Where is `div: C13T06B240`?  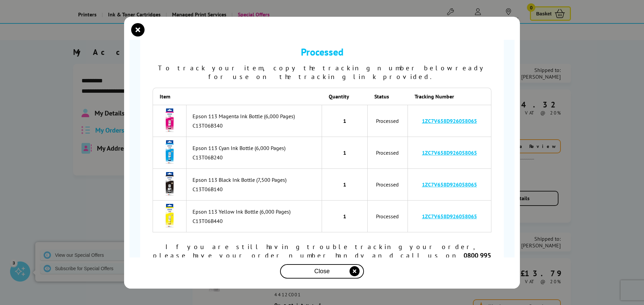
div: C13T06B240 is located at coordinates (255, 158).